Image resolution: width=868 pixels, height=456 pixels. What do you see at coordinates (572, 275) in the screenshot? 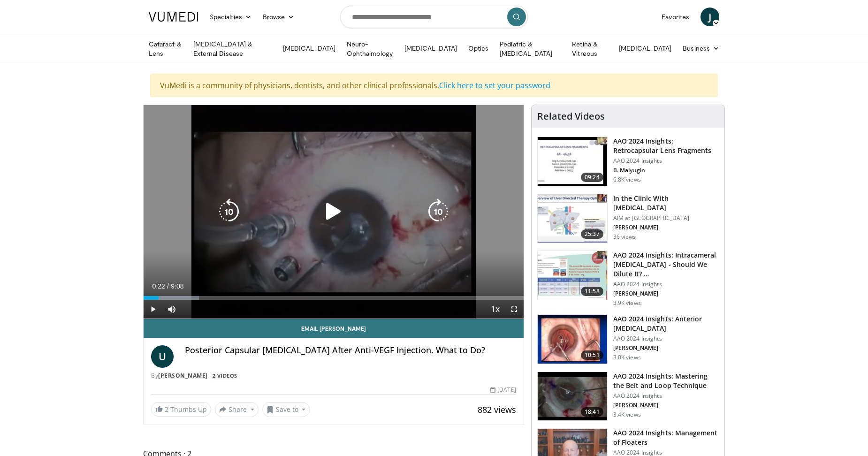
I see `img: de733f49-b136-4bdc-9e00-4021288efeb7.150x105_q85_crop-smart_upscale.jpg` at bounding box center [572, 275].